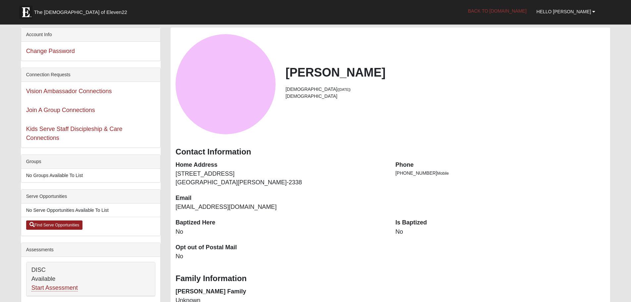 The height and width of the screenshot is (302, 631). I want to click on div: Account Info, so click(91, 35).